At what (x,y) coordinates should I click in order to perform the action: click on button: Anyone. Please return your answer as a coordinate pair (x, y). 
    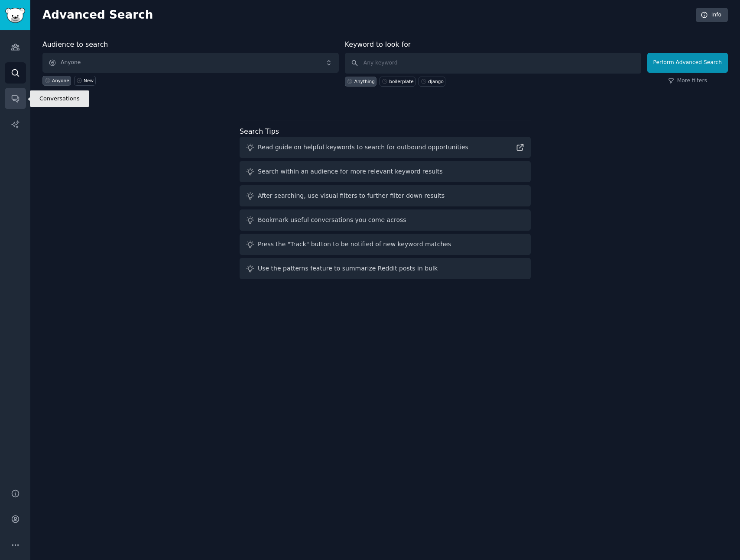
    Looking at the image, I should click on (191, 63).